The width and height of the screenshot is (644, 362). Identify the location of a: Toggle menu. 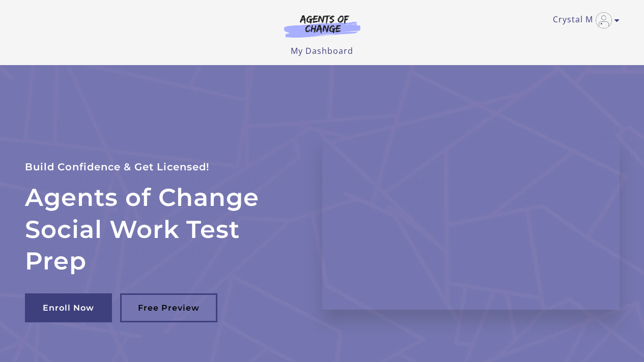
(584, 20).